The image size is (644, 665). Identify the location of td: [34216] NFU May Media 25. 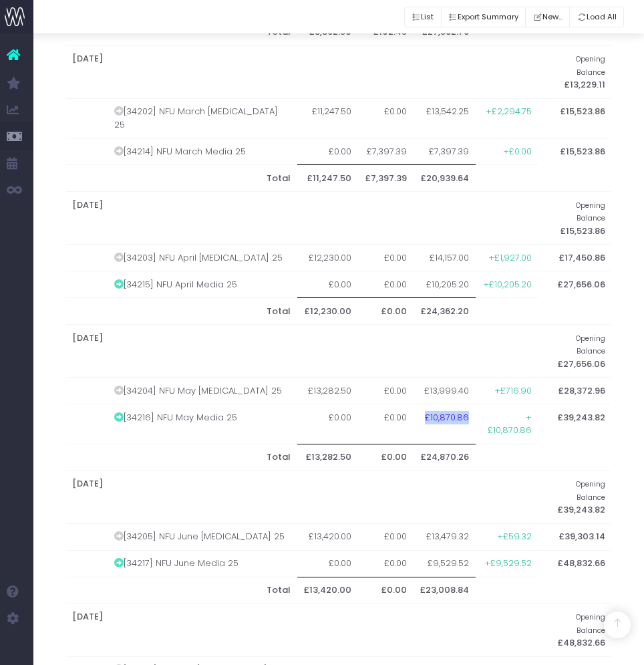
(203, 424).